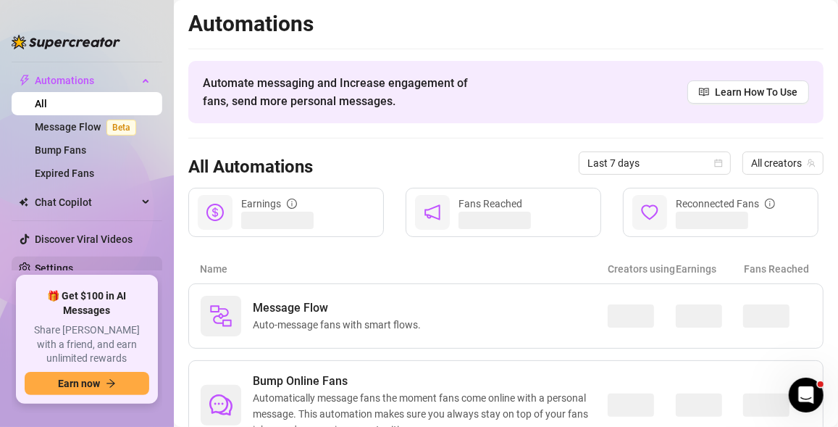  What do you see at coordinates (783, 163) in the screenshot?
I see `span: All creators` at bounding box center [783, 163].